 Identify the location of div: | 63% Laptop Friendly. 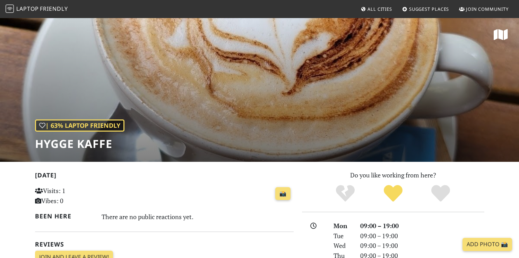
(80, 125).